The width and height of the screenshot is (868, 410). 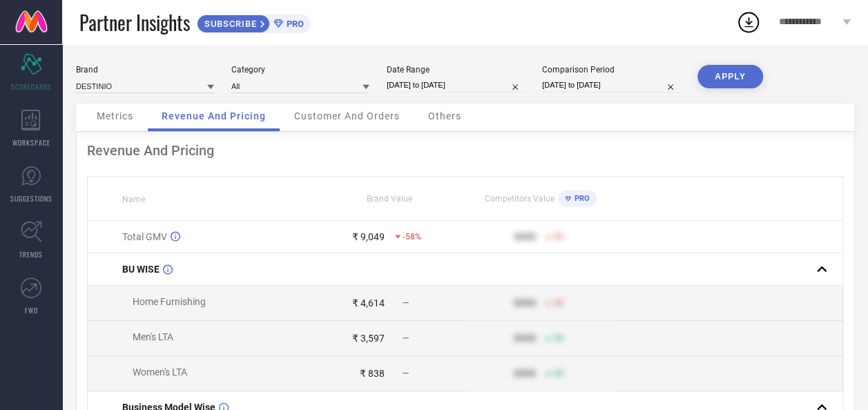 What do you see at coordinates (31, 142) in the screenshot?
I see `span: WORKSPACE` at bounding box center [31, 142].